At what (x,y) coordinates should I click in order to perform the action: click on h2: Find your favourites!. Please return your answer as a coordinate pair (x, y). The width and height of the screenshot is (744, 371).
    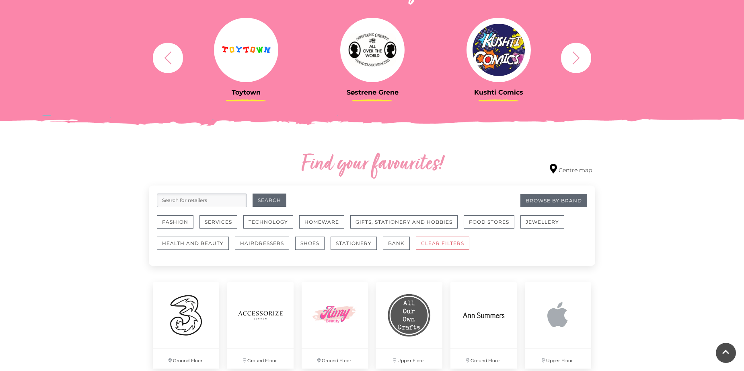
    Looking at the image, I should click on (372, 164).